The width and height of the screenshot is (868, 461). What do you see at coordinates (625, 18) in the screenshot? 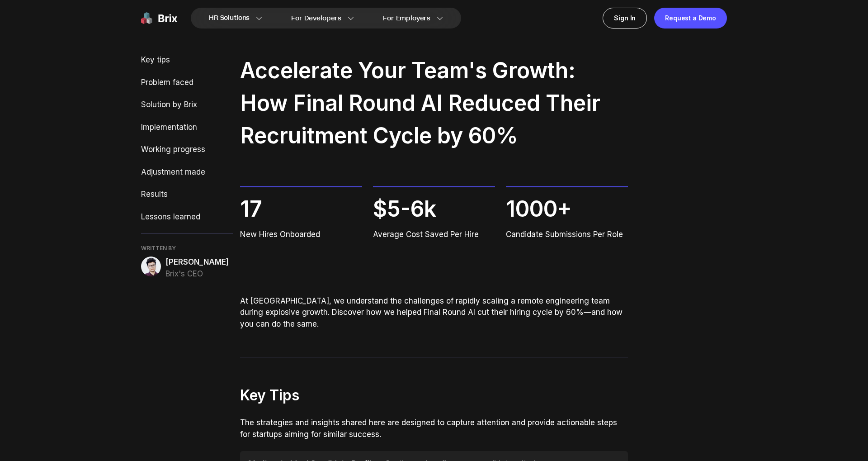
I see `div: Sign In` at bounding box center [625, 18].